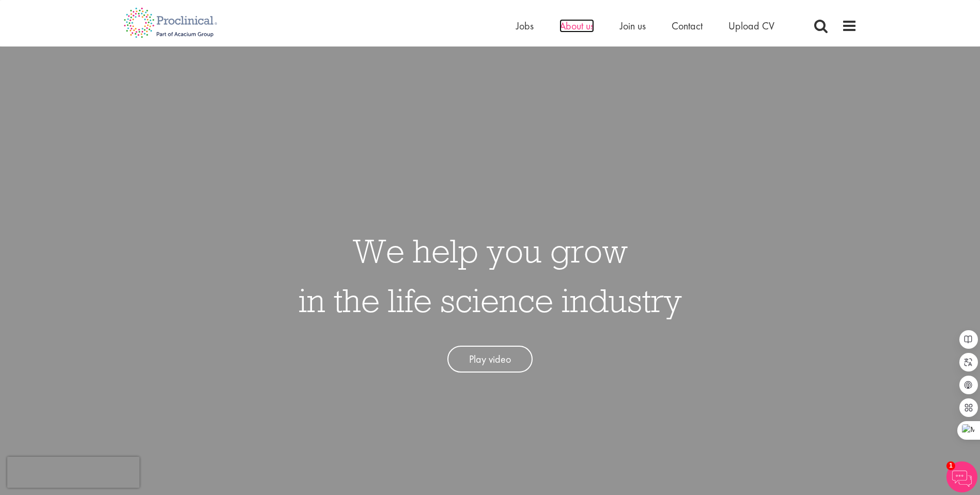 The image size is (980, 495). What do you see at coordinates (525, 26) in the screenshot?
I see `span: Jobs` at bounding box center [525, 26].